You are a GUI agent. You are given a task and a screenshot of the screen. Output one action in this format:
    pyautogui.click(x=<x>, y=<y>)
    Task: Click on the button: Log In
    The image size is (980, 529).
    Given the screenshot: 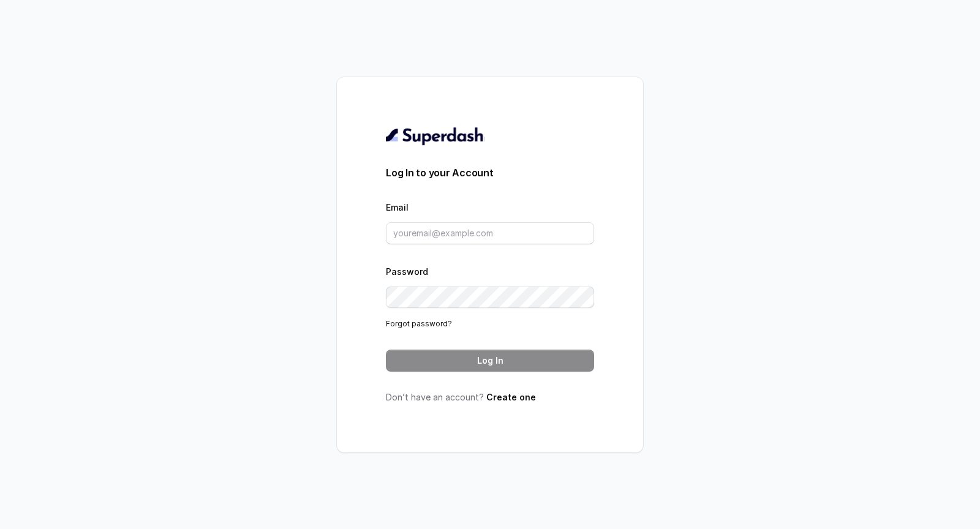 What is the action you would take?
    pyautogui.click(x=490, y=361)
    